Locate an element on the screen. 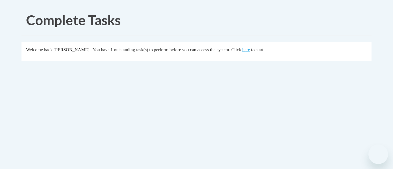 The image size is (393, 169). span: Complete Tasks is located at coordinates (73, 20).